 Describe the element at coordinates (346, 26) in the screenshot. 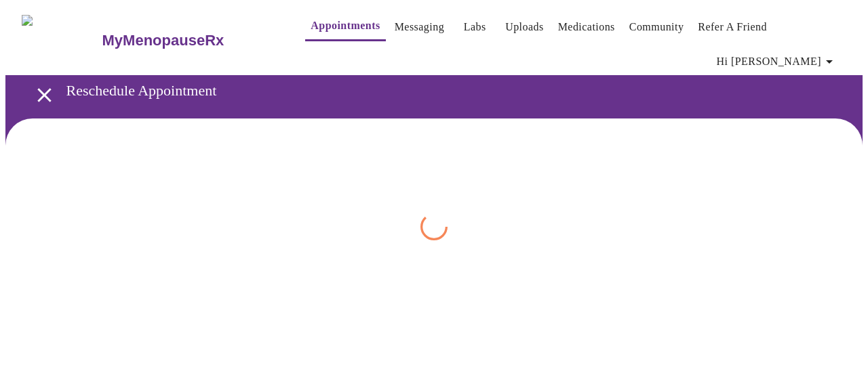

I see `a: Appointments` at that location.